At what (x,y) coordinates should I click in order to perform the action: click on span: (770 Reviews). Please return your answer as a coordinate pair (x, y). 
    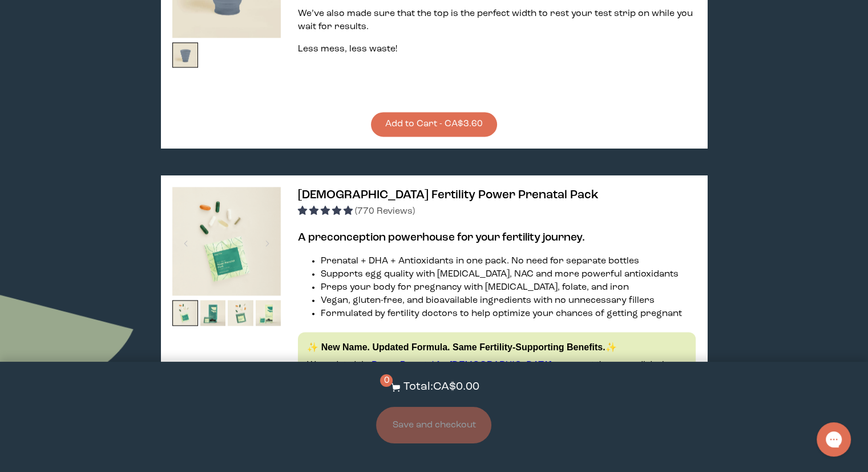
    Looking at the image, I should click on (385, 211).